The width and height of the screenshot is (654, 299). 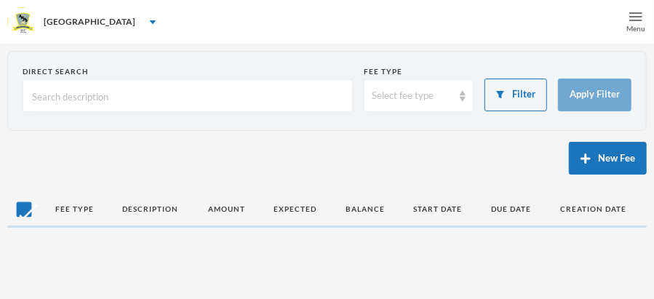 I want to click on th: Due Date, so click(x=515, y=209).